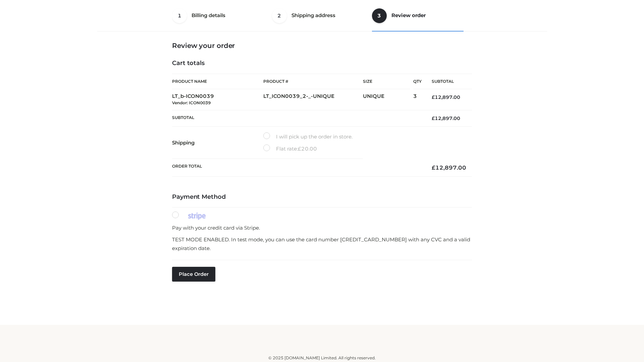 This screenshot has height=362, width=644. Describe the element at coordinates (307, 149) in the screenshot. I see `bdi: 20.00` at that location.